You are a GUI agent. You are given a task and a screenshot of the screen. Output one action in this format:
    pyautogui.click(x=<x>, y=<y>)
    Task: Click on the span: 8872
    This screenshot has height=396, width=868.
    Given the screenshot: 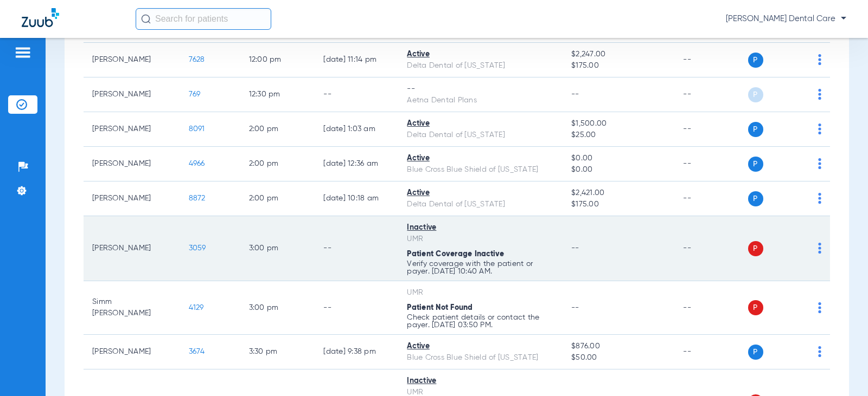 What is the action you would take?
    pyautogui.click(x=197, y=198)
    